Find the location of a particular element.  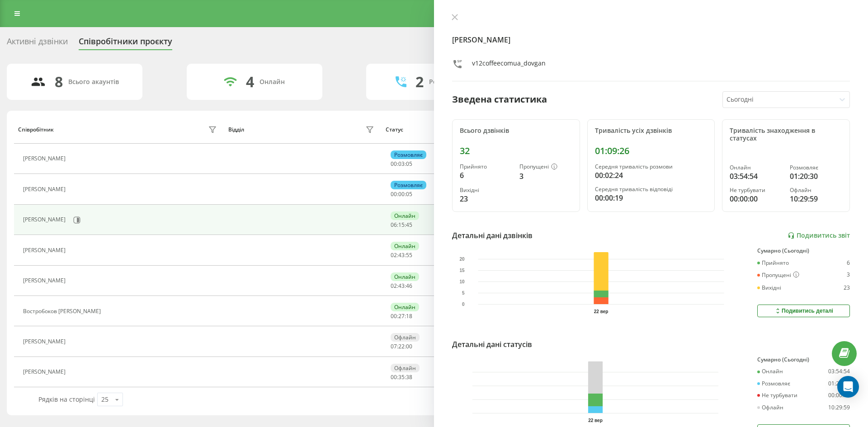

div: 32 is located at coordinates (516, 151).